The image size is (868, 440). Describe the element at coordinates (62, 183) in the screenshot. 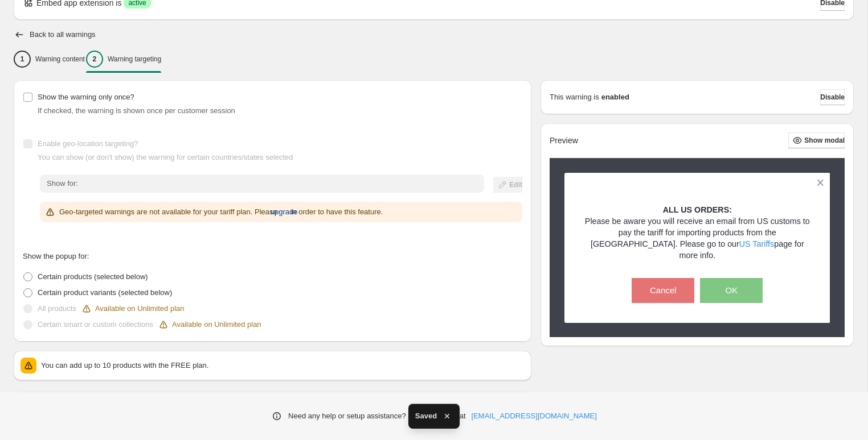

I see `span: Show for:` at that location.